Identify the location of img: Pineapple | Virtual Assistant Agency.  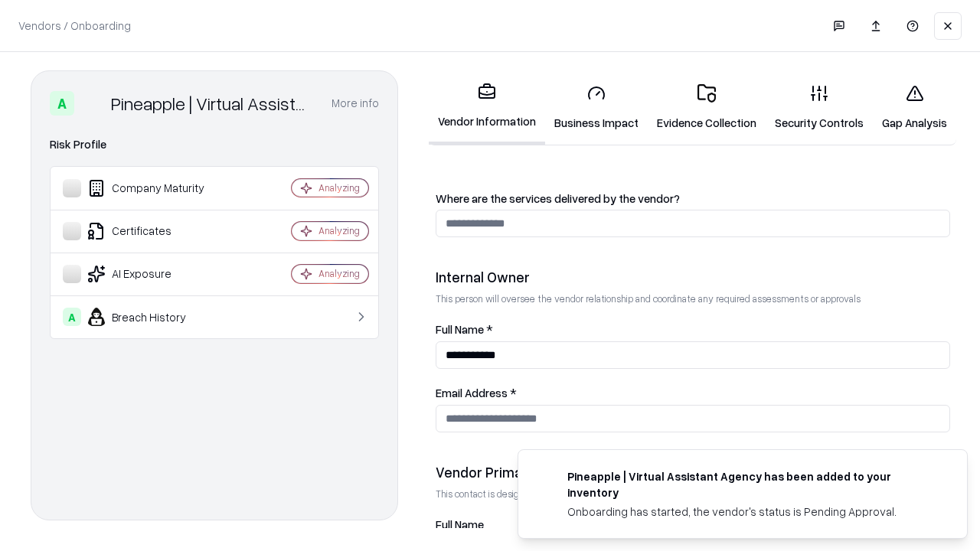
(93, 103).